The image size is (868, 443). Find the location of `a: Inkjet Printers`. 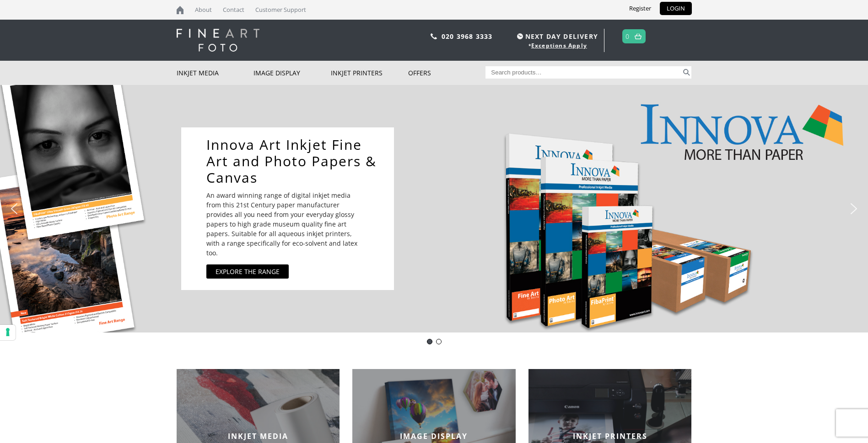

a: Inkjet Printers is located at coordinates (369, 73).